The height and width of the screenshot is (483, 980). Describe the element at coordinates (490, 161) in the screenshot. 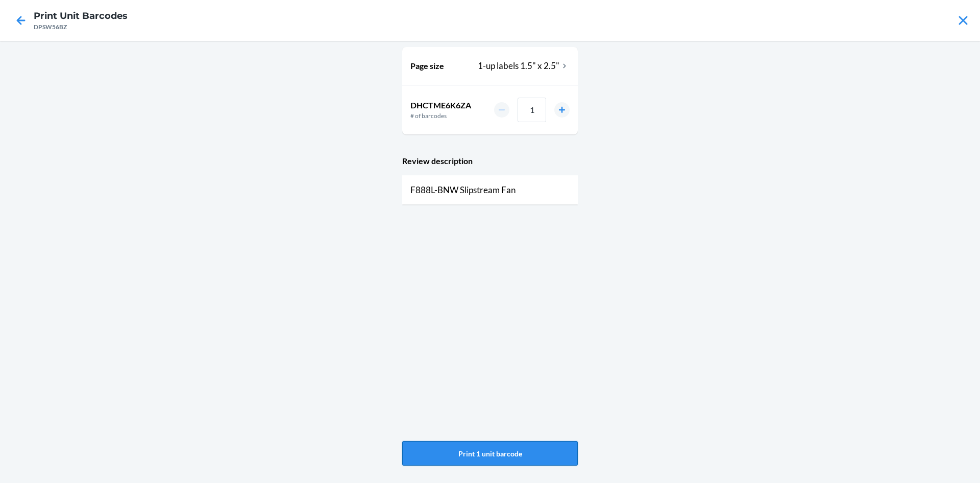

I see `p: Review description` at that location.